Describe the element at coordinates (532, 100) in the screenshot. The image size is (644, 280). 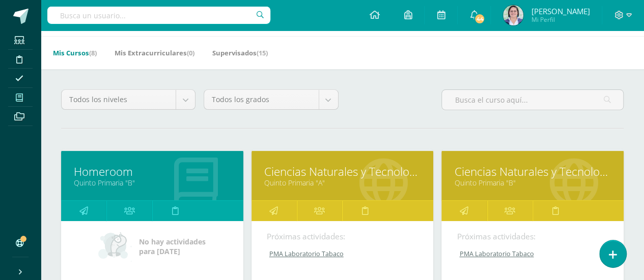
I see `input: Busca el curso aquí...` at that location.